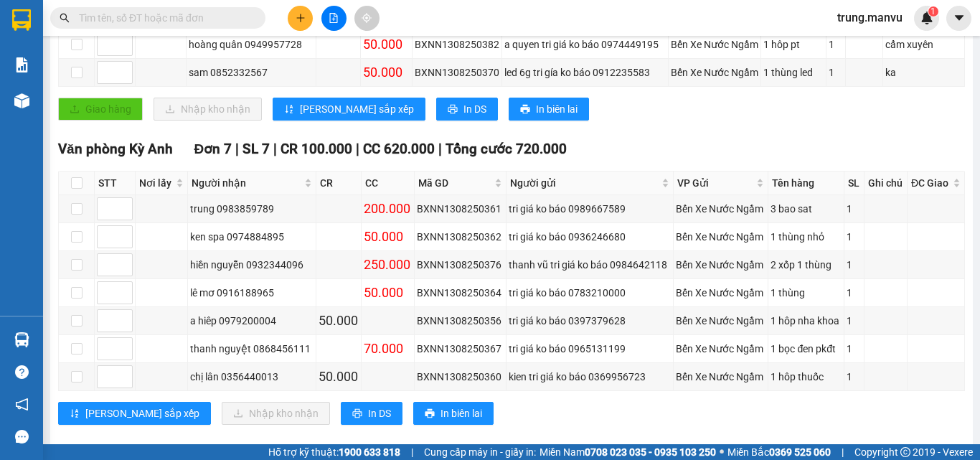  Describe the element at coordinates (369, 452) in the screenshot. I see `strong: 1900 633 818` at that location.